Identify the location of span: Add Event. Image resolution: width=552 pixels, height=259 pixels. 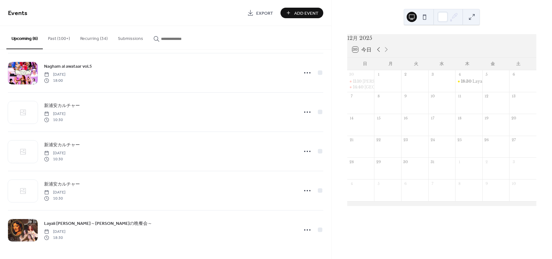
(307, 13).